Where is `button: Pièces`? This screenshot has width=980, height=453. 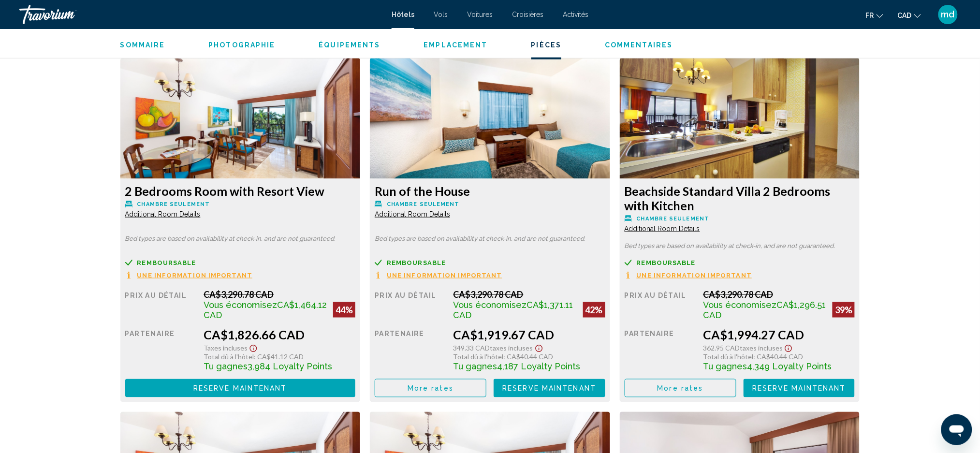 button: Pièces is located at coordinates (547, 45).